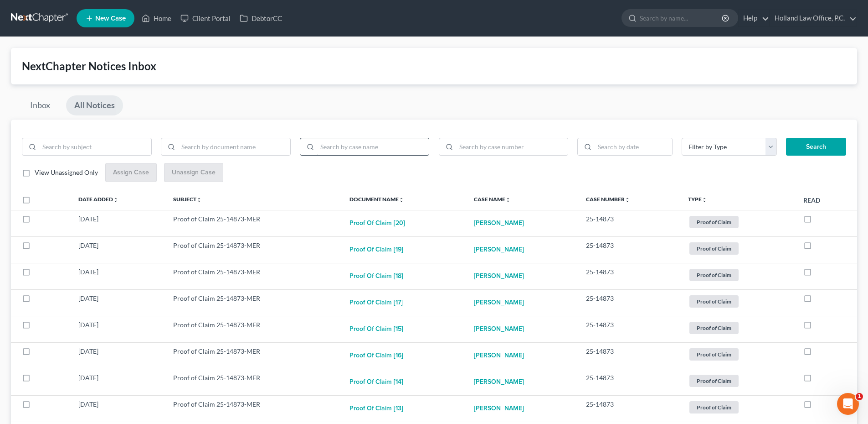 The width and height of the screenshot is (868, 424). What do you see at coordinates (376, 383) in the screenshot?
I see `button: Proof of Claim [14]` at bounding box center [376, 383].